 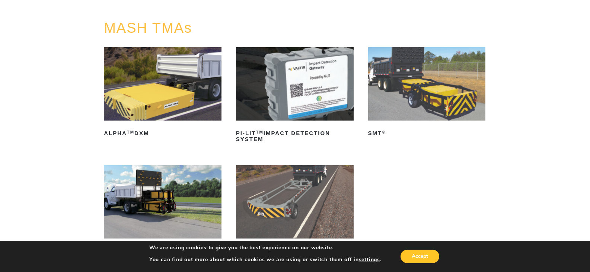 What do you see at coordinates (427, 133) in the screenshot?
I see `h2: SMT` at bounding box center [427, 133].